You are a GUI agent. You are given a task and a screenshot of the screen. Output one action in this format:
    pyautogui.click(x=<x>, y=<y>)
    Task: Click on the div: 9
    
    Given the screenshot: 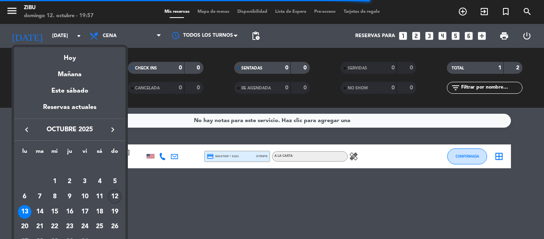 What is the action you would take?
    pyautogui.click(x=70, y=196)
    